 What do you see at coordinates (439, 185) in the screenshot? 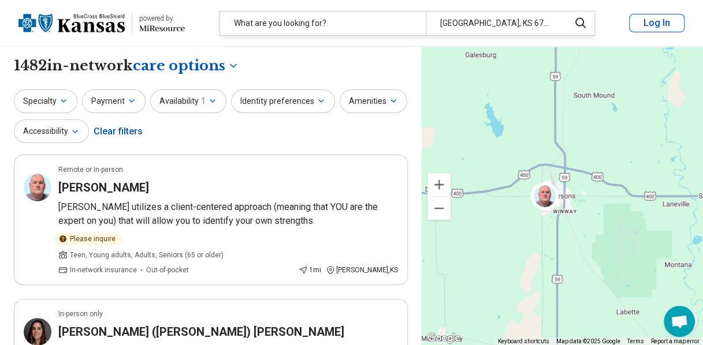
I see `button: Zoom in` at bounding box center [439, 185].